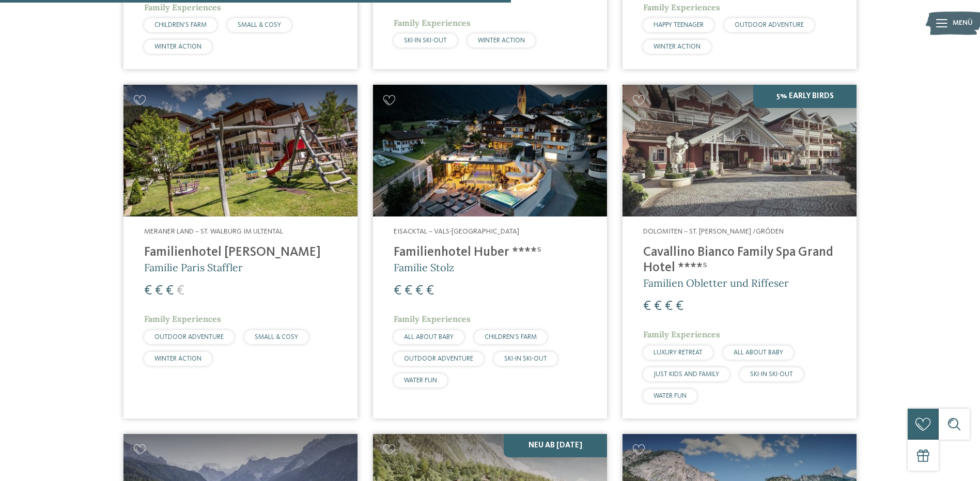  What do you see at coordinates (193, 267) in the screenshot?
I see `span: Familie Paris Staffler` at bounding box center [193, 267].